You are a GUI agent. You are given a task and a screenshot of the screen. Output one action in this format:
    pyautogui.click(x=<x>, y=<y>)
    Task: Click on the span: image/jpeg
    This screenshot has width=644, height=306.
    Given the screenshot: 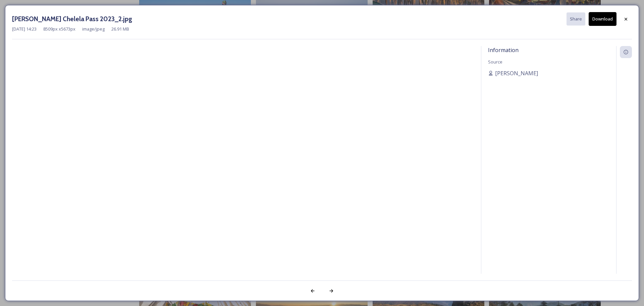 What is the action you would take?
    pyautogui.click(x=93, y=29)
    